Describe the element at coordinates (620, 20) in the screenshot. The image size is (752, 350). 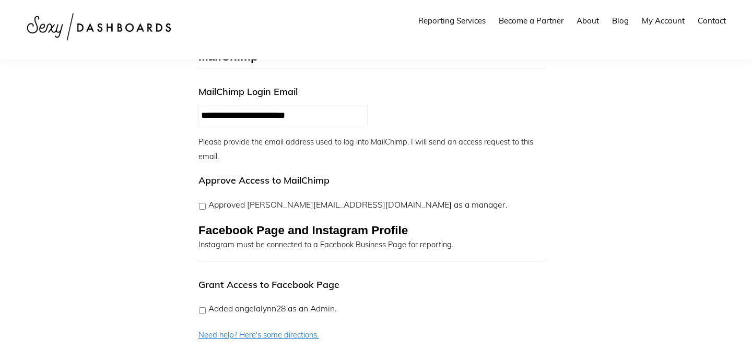
I see `a: Blog` at that location.